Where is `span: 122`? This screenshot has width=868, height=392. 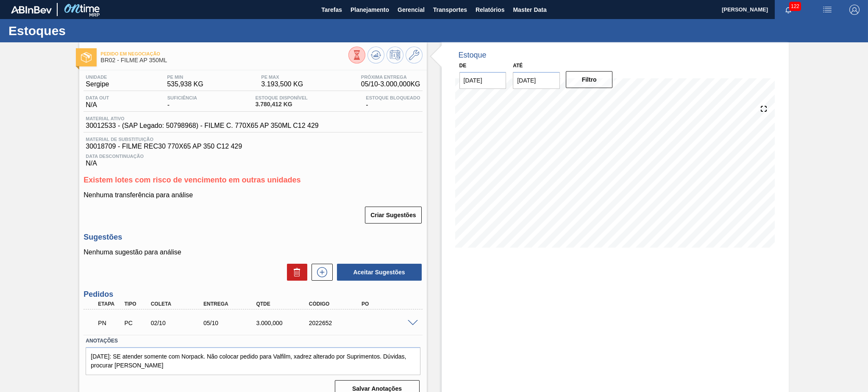 span: 122 is located at coordinates (795, 6).